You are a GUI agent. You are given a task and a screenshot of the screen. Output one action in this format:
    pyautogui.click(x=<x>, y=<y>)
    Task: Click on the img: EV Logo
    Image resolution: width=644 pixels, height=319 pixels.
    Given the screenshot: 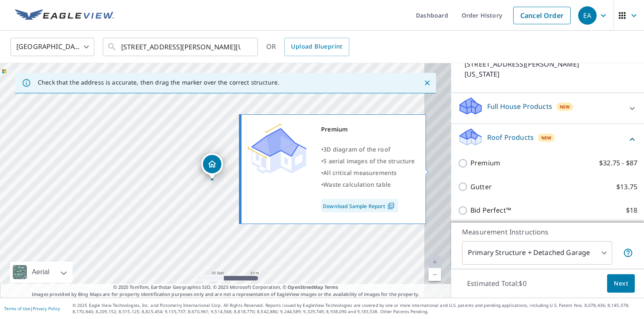 What is the action you would take?
    pyautogui.click(x=65, y=16)
    